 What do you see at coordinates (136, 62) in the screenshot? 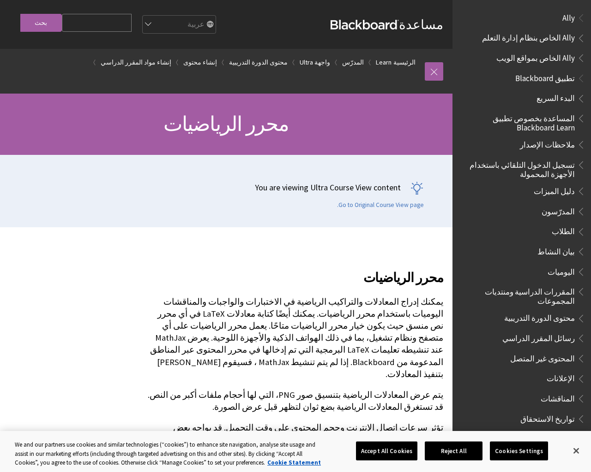
I see `a: إنشاء مواد المقرر الدراسي` at bounding box center [136, 62].